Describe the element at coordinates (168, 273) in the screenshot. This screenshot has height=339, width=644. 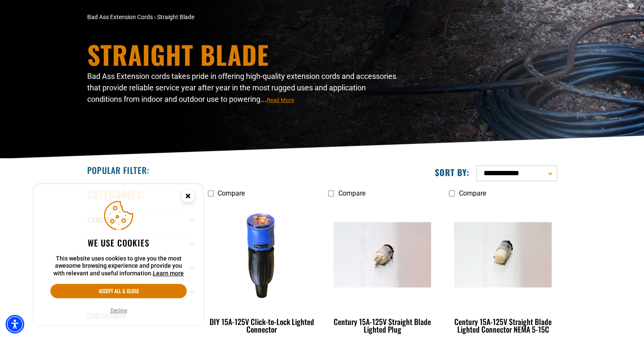
I see `a: This website uses cookies to give you the most awesome browsing experience and provide you with r...` at that location.